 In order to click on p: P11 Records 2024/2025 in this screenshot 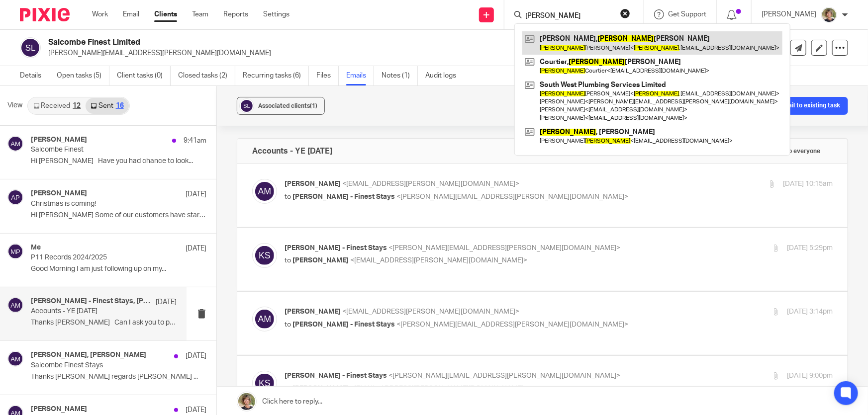, I will do `click(101, 257)`.